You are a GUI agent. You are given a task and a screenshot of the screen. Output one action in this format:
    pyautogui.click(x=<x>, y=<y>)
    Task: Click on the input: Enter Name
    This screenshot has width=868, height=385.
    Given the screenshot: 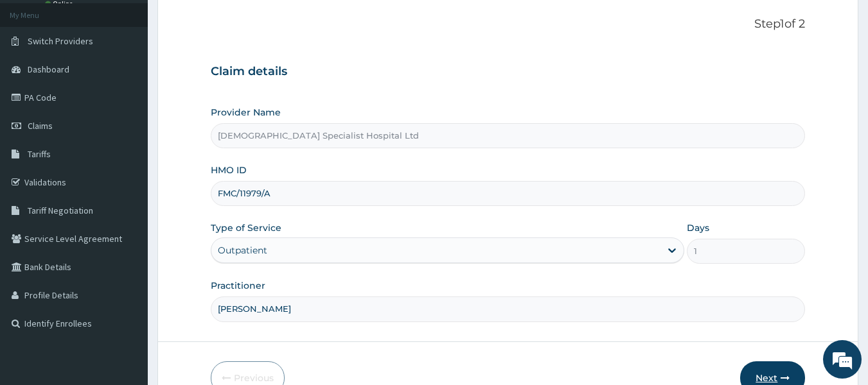 What is the action you would take?
    pyautogui.click(x=508, y=309)
    